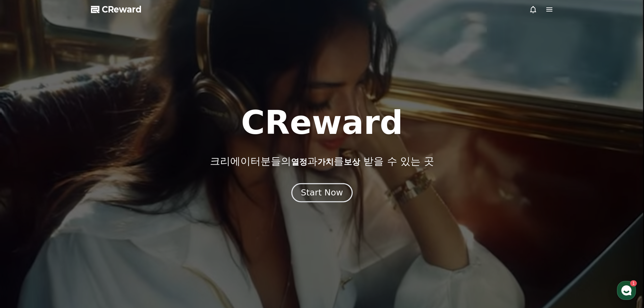  What do you see at coordinates (108, 223) in the screenshot?
I see `a: 설정` at bounding box center [108, 223].